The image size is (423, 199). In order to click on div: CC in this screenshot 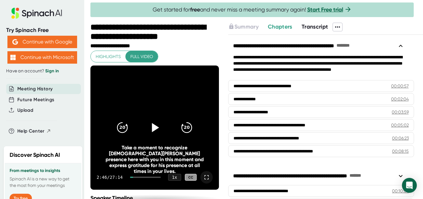, I will do `click(191, 177)`.